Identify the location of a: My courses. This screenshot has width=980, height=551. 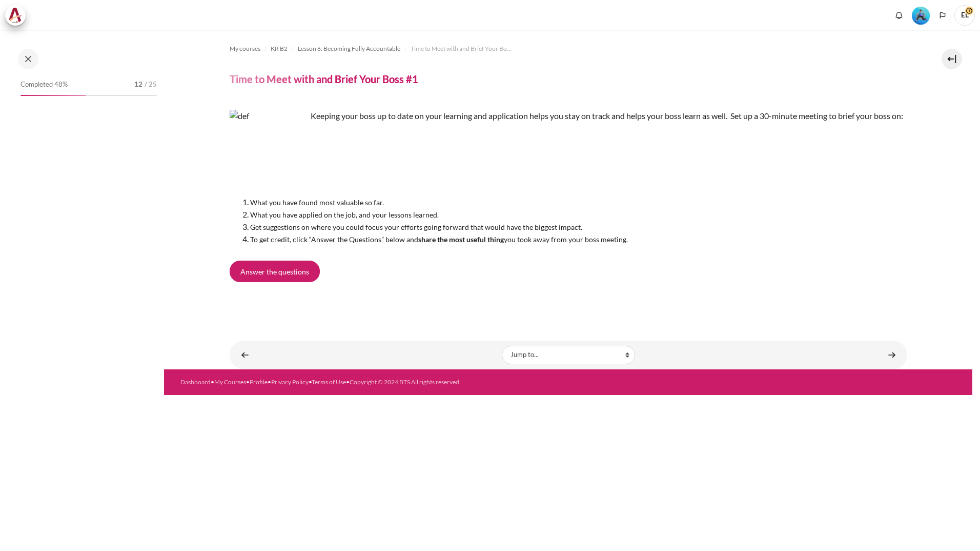
(245, 48).